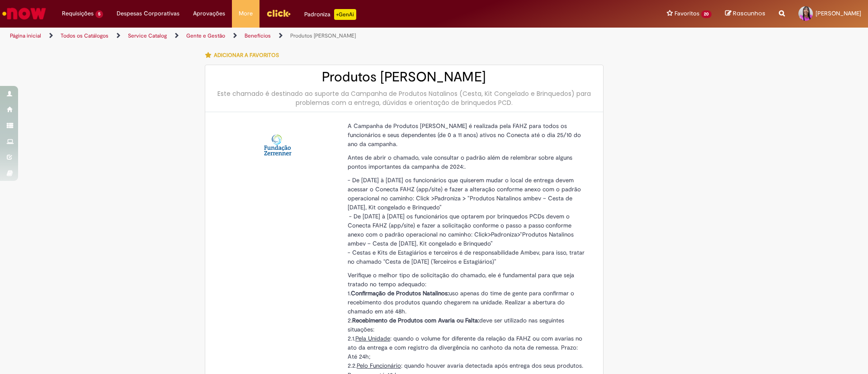 This screenshot has height=374, width=868. What do you see at coordinates (147, 36) in the screenshot?
I see `a: Service Catalog` at bounding box center [147, 36].